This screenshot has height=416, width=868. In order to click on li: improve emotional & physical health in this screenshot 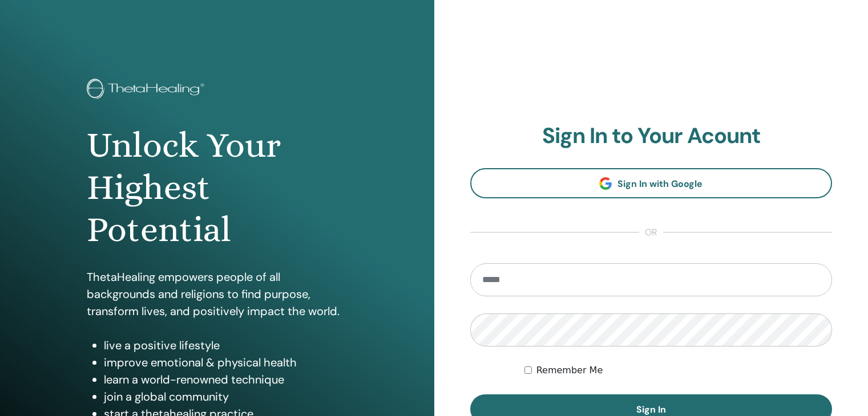, I will do `click(226, 362)`.